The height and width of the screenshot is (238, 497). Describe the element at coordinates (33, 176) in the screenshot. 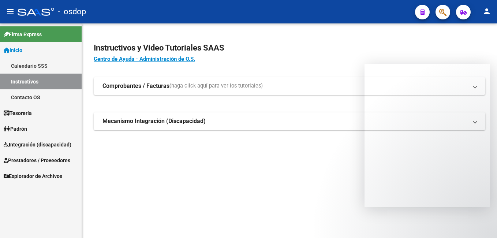

I see `span: Explorador de Archivos` at that location.